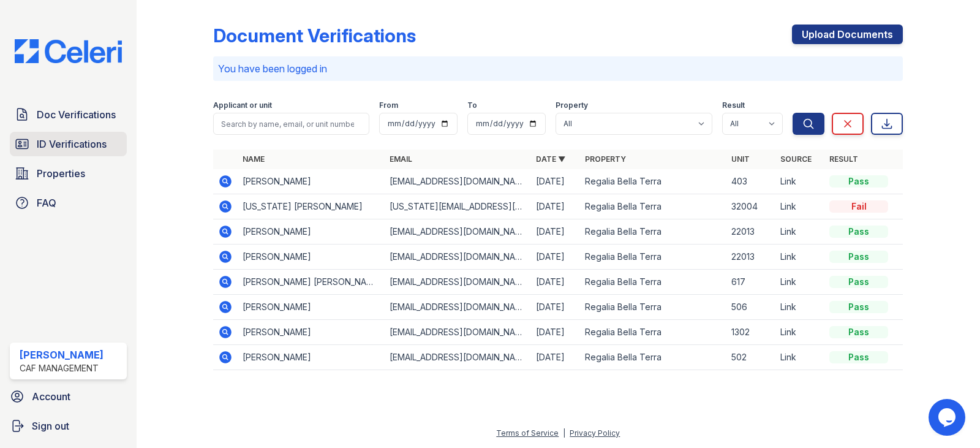 This screenshot has height=448, width=980. What do you see at coordinates (46, 203) in the screenshot?
I see `span: FAQ` at bounding box center [46, 203].